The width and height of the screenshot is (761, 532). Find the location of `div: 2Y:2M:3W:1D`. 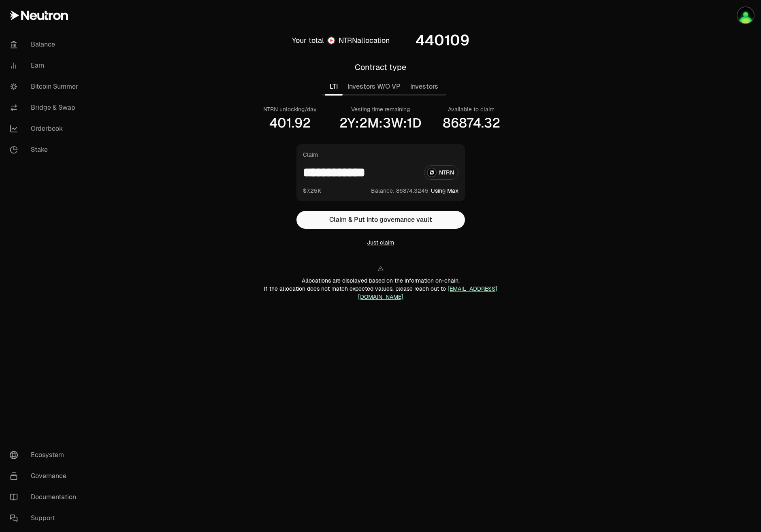

div: 2Y:2M:3W:1D is located at coordinates (380, 123).